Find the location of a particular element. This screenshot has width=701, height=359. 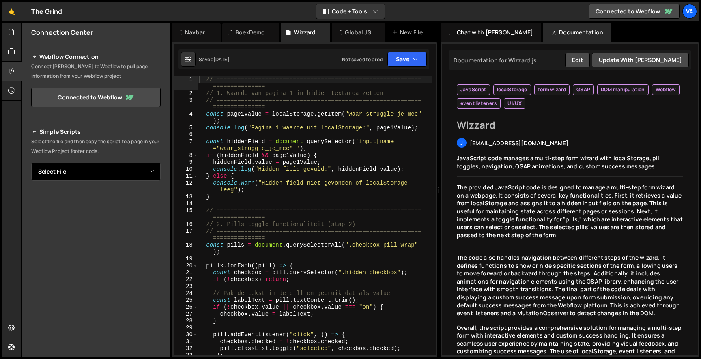

div: 7 is located at coordinates (186, 145).